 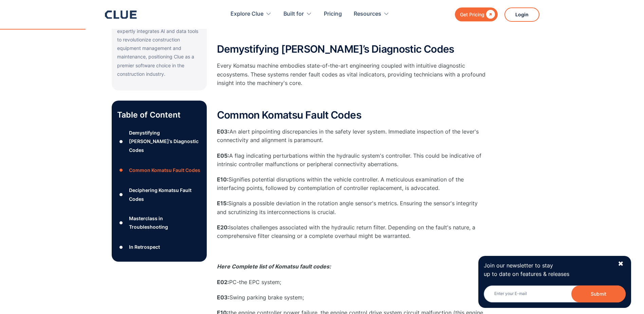 I want to click on strong: E05:, so click(x=223, y=155).